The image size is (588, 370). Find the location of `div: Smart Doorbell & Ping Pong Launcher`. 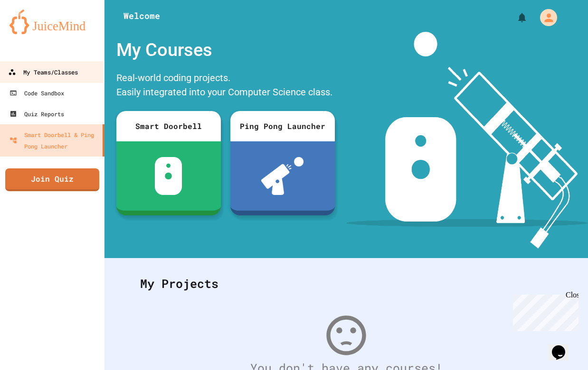

div: Smart Doorbell & Ping Pong Launcher is located at coordinates (54, 140).